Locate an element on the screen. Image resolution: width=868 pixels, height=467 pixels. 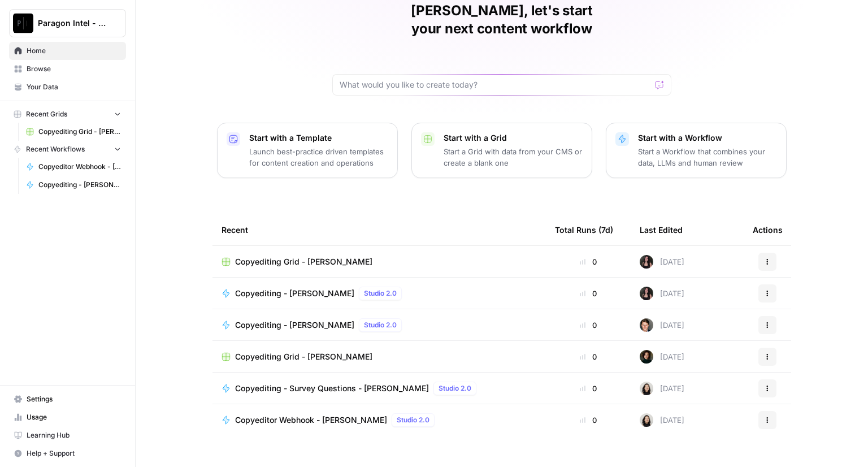
button: Help + Support is located at coordinates (67, 453).